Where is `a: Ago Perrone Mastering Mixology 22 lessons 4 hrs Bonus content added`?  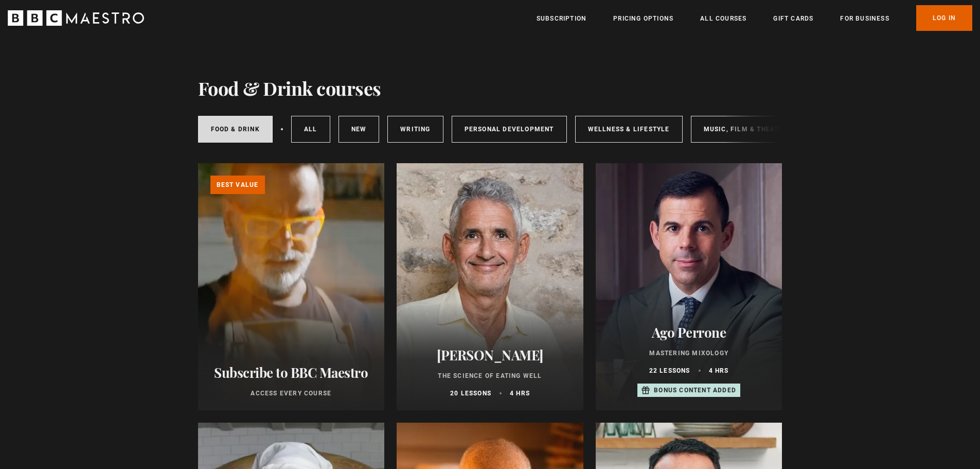 a: Ago Perrone Mastering Mixology 22 lessons 4 hrs Bonus content added is located at coordinates (689, 286).